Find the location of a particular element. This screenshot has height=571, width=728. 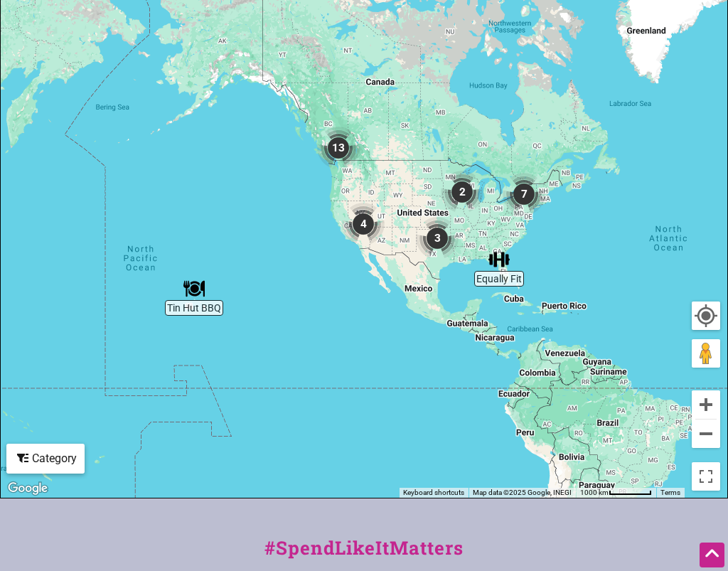

button: Drag Pegman onto the map to open Street View is located at coordinates (706, 353).